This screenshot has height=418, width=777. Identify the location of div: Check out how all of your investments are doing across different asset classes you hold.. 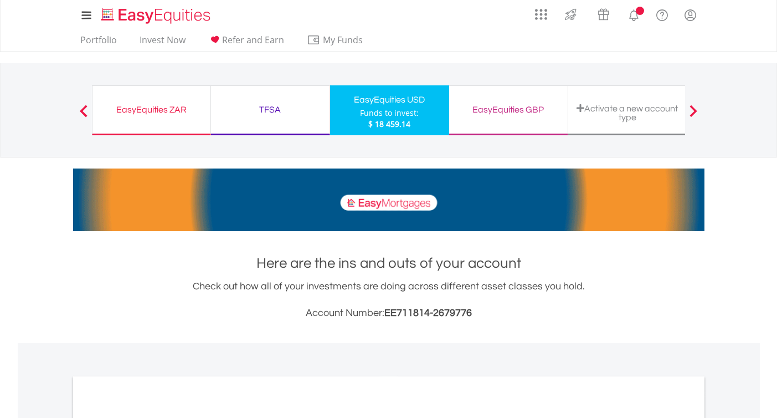
(389, 300).